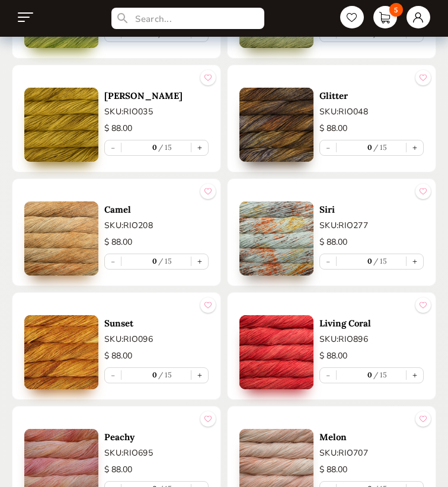 The height and width of the screenshot is (487, 448). Describe the element at coordinates (156, 323) in the screenshot. I see `a: Sunset` at that location.